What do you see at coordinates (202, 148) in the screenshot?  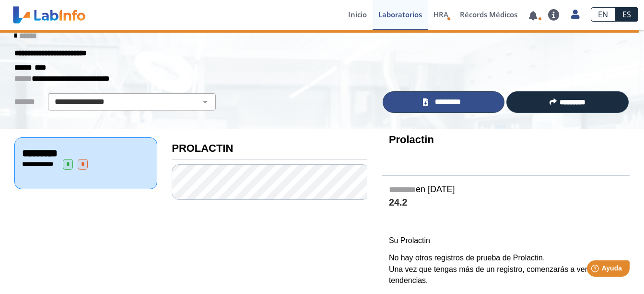 I see `b: PROLACTIN` at bounding box center [202, 148].